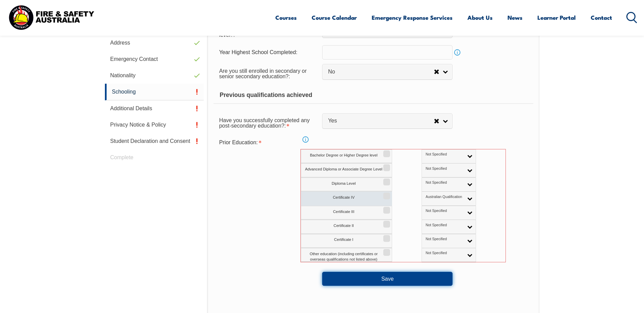 The image size is (644, 313). I want to click on span: Are you still enrolled in secondary or senior secondary education?:, so click(263, 73).